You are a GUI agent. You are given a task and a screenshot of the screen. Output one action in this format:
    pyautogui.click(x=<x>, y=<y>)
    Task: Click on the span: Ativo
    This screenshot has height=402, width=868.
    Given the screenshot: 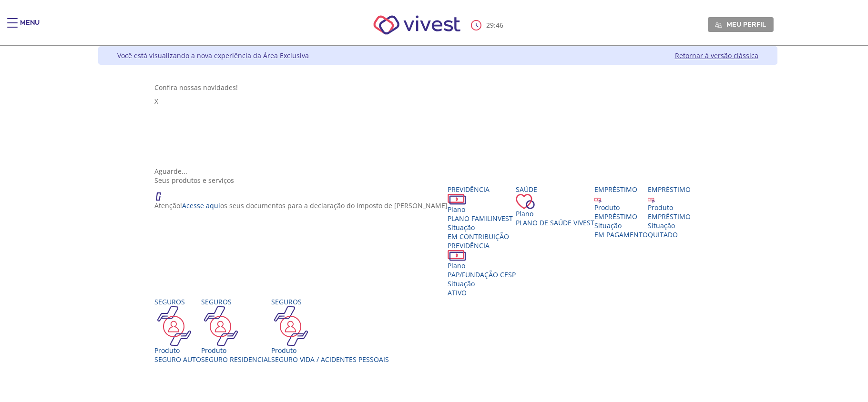 What is the action you would take?
    pyautogui.click(x=457, y=293)
    